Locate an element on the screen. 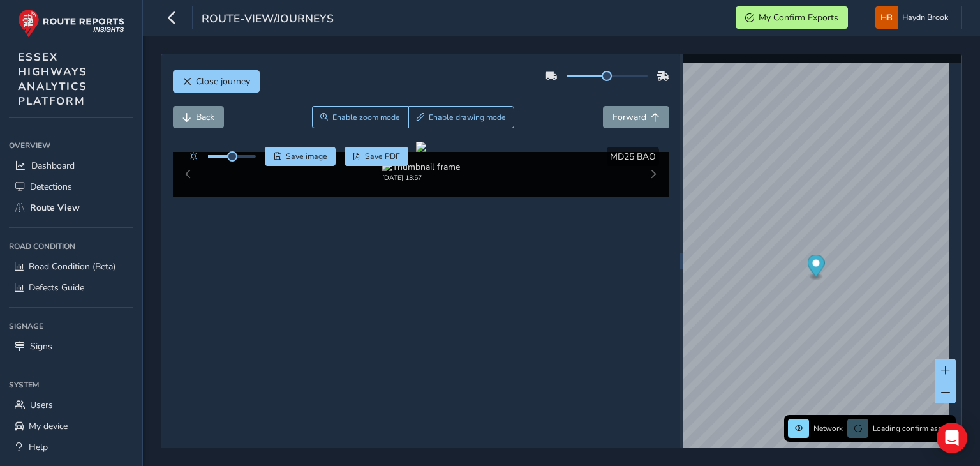  a: Detections is located at coordinates (71, 186).